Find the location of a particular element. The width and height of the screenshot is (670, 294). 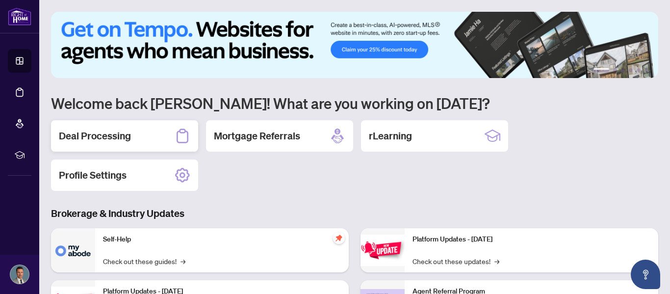

button: 5 is located at coordinates (638, 70).